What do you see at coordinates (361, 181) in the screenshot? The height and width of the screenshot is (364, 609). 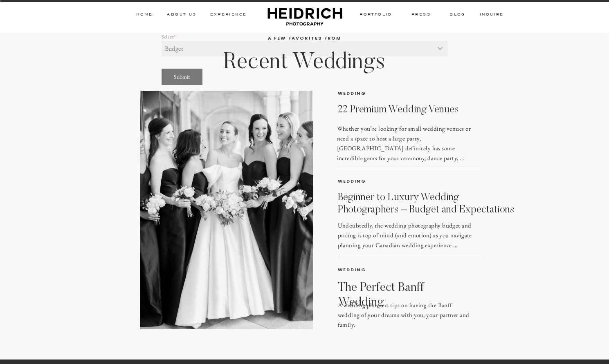 I see `a: WEDDING` at bounding box center [361, 181].